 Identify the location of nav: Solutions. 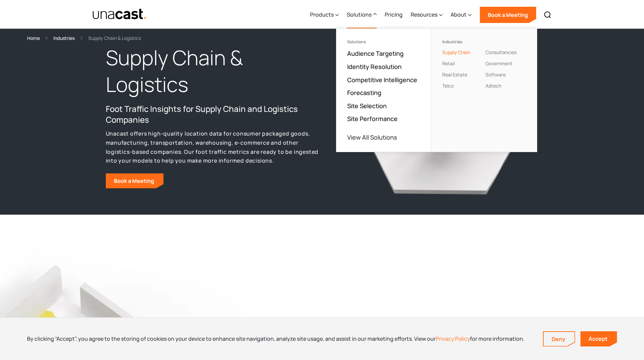
(436, 90).